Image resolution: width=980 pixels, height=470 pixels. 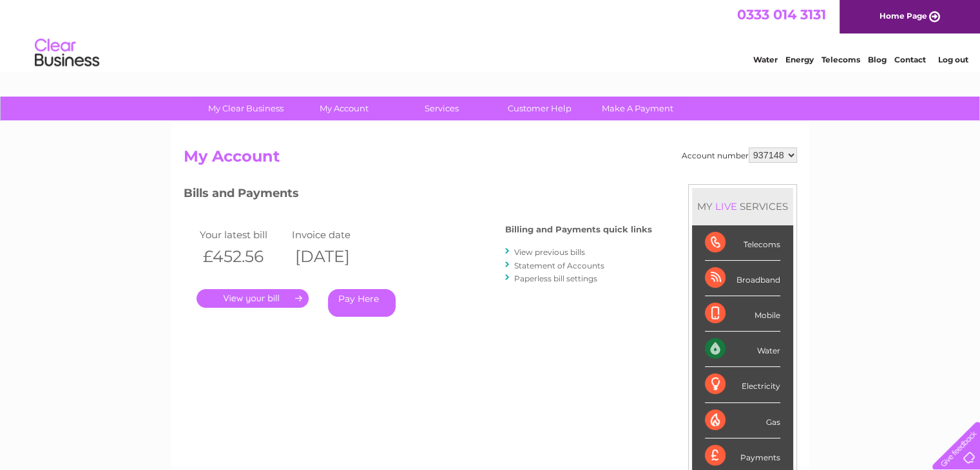 I want to click on a: Blog, so click(x=876, y=59).